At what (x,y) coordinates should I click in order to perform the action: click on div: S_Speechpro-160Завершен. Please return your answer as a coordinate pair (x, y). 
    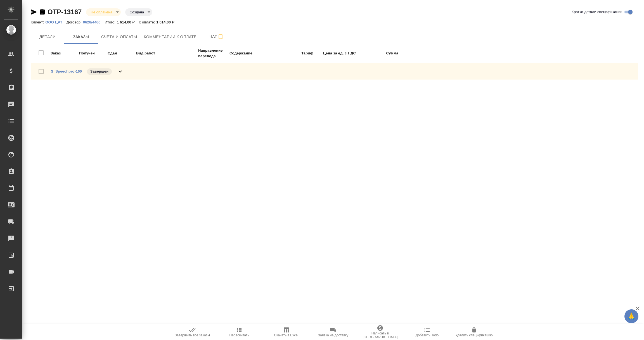
    Looking at the image, I should click on (334, 72).